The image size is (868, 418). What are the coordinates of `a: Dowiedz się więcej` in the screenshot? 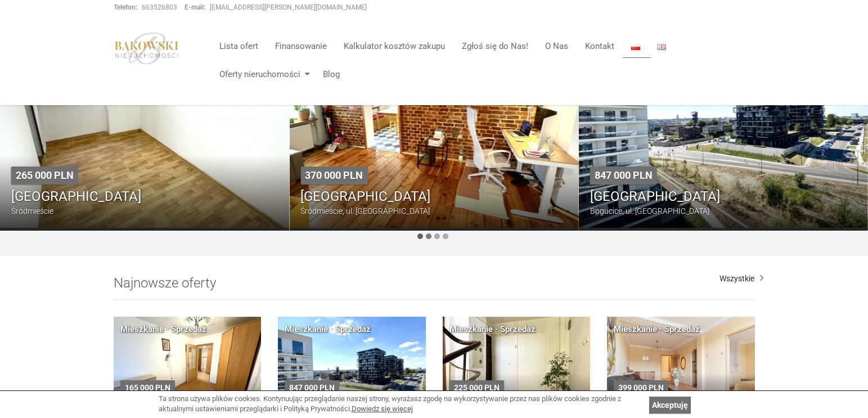 It's located at (382, 408).